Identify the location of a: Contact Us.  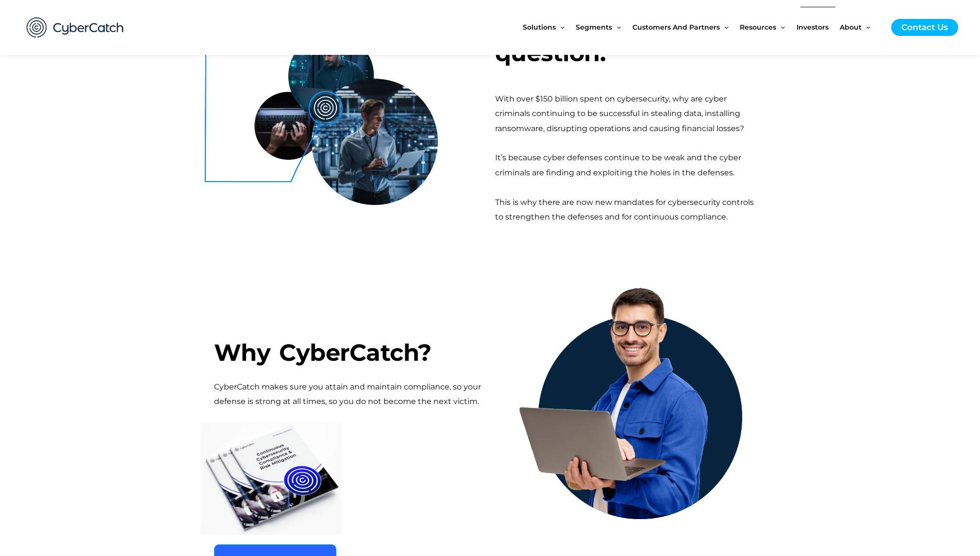
(924, 27).